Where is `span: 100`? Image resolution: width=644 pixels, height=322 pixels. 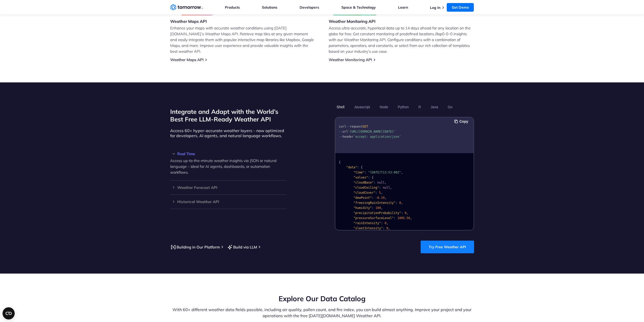
span: 100 is located at coordinates (378, 208).